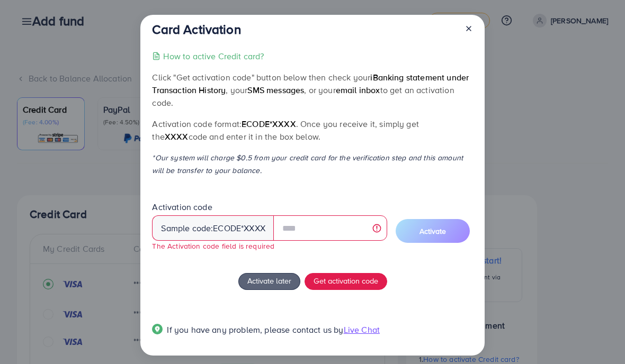 This screenshot has width=625, height=364. I want to click on h3: Card Activation, so click(196, 29).